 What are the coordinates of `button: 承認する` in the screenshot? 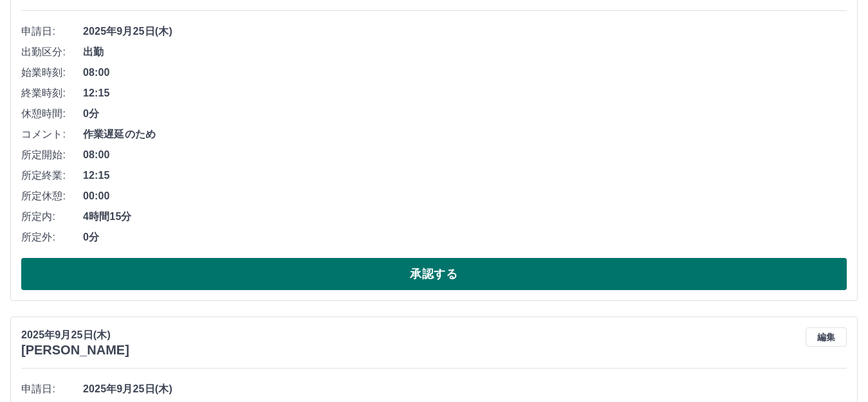 It's located at (434, 274).